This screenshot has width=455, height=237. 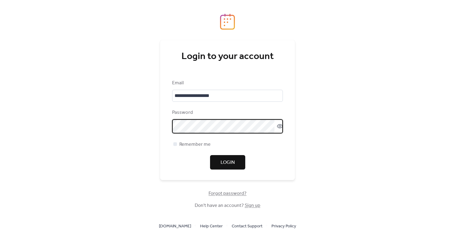 I want to click on div: Login to your account, so click(x=228, y=57).